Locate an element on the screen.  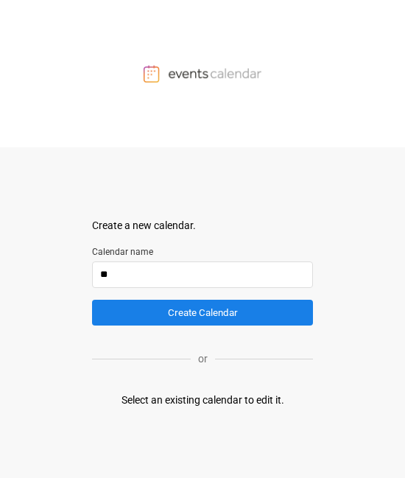
button: Create Calendar is located at coordinates (202, 312).